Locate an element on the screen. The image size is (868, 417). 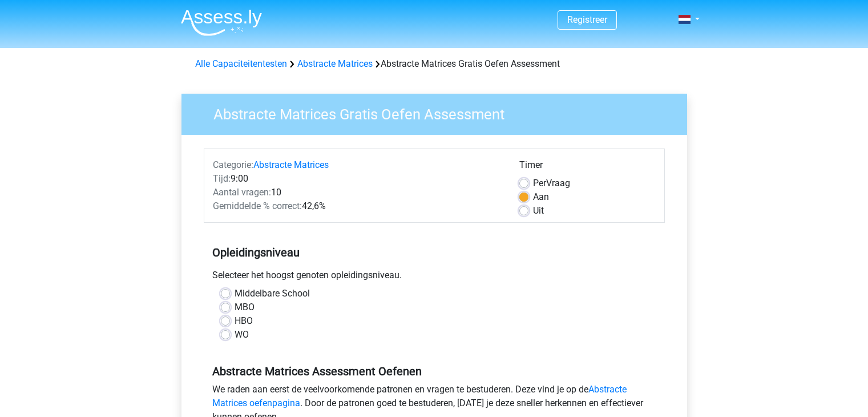
h3: Abstracte Matrices Gratis Oefen Assessment is located at coordinates (439, 112).